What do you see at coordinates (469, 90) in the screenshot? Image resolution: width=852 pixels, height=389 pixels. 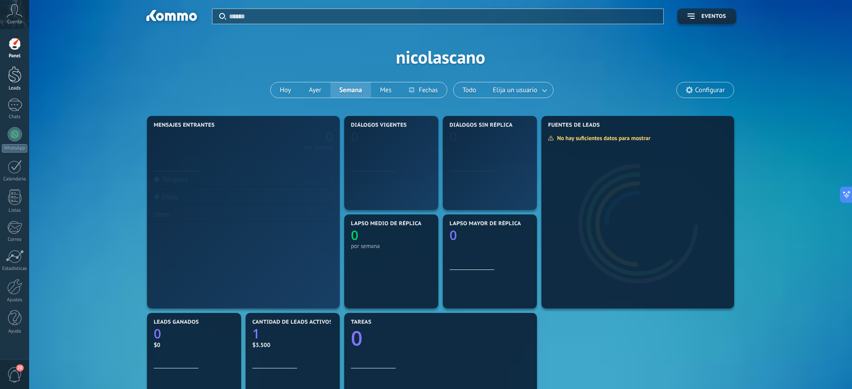 I see `button: Todo` at bounding box center [469, 90].